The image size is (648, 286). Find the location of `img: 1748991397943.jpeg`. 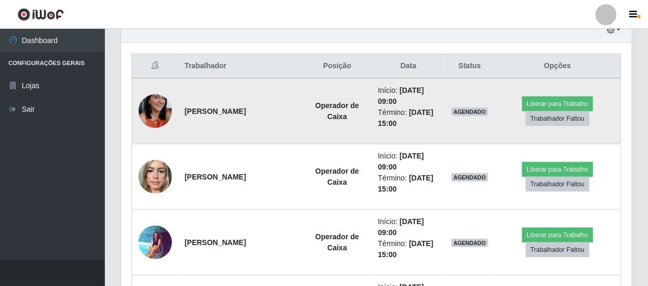

img: 1748991397943.jpeg is located at coordinates (155, 242).